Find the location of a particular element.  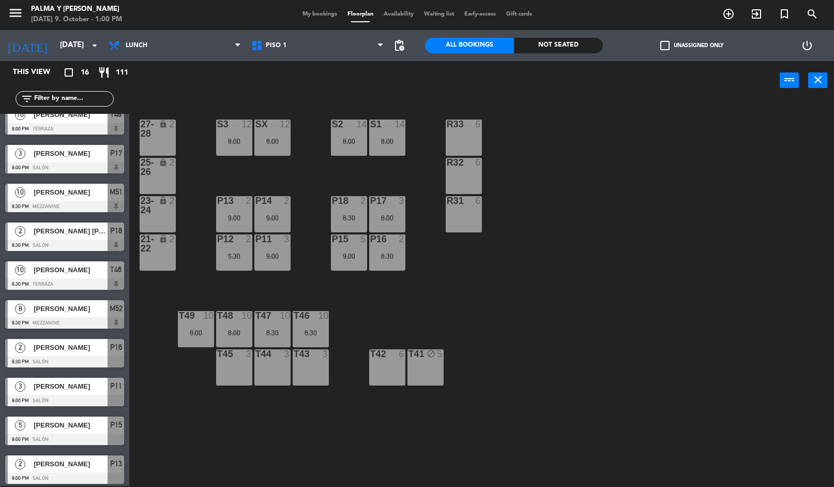

button: close is located at coordinates (818, 80).